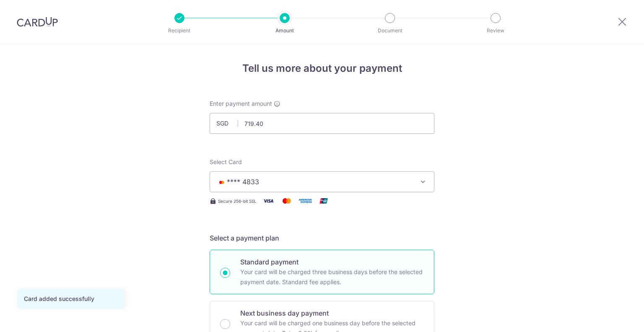  What do you see at coordinates (324, 201) in the screenshot?
I see `img: Union Pay` at bounding box center [324, 201].